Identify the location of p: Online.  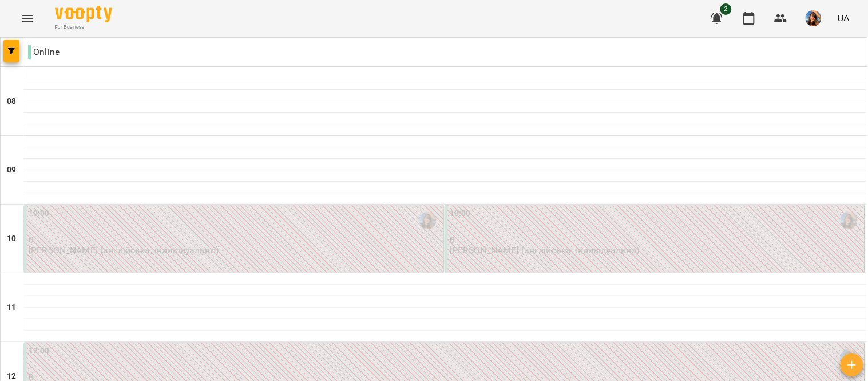
(44, 52).